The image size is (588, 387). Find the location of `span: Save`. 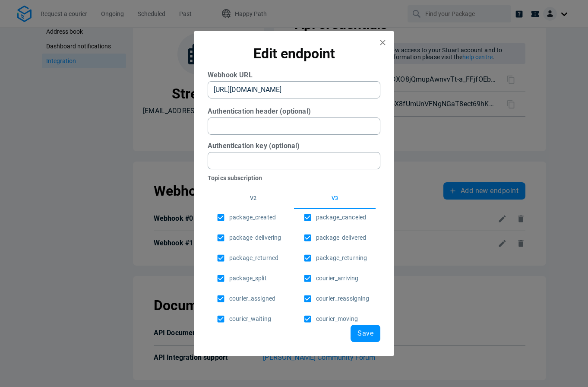

span: Save is located at coordinates (365, 333).